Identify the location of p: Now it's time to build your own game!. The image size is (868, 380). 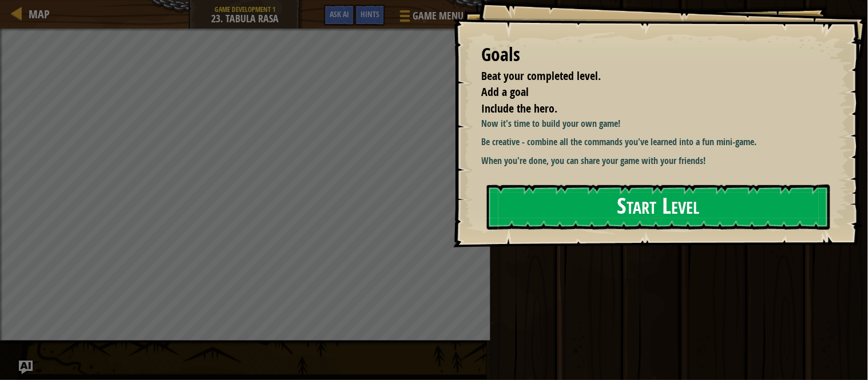
(654, 123).